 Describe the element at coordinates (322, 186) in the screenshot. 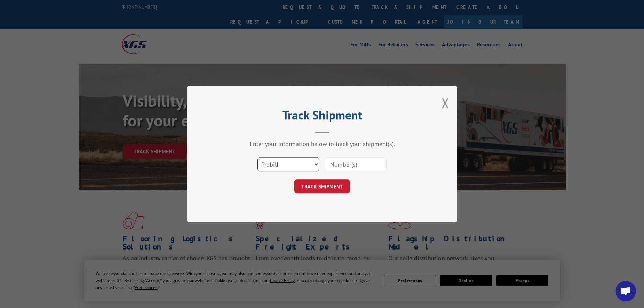

I see `button: TRACK SHIPMENT` at that location.